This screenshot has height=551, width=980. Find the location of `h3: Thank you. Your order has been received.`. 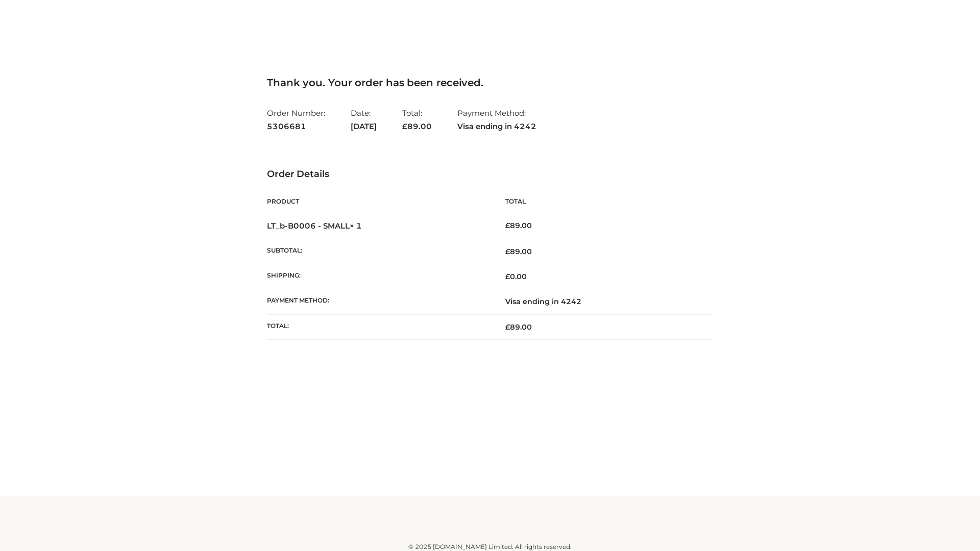

h3: Thank you. Your order has been received. is located at coordinates (490, 83).